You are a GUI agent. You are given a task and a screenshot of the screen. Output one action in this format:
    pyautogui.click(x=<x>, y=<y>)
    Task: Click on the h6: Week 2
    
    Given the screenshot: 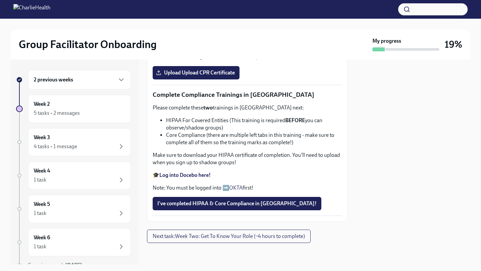 What is the action you would take?
    pyautogui.click(x=42, y=104)
    